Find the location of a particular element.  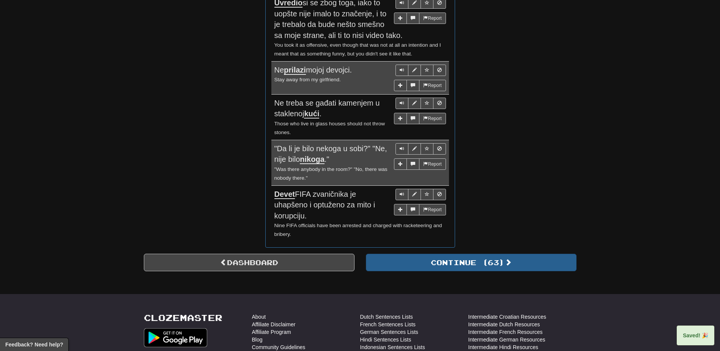

span: Open feedback widget is located at coordinates (34, 344).